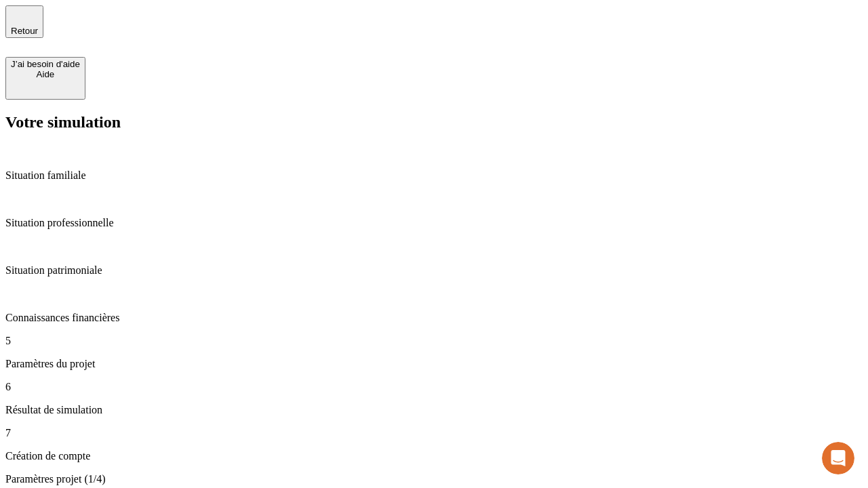 The width and height of the screenshot is (868, 488). Describe the element at coordinates (189, 24) in the screenshot. I see `div: Ouvrir le Messenger Intercom` at that location.